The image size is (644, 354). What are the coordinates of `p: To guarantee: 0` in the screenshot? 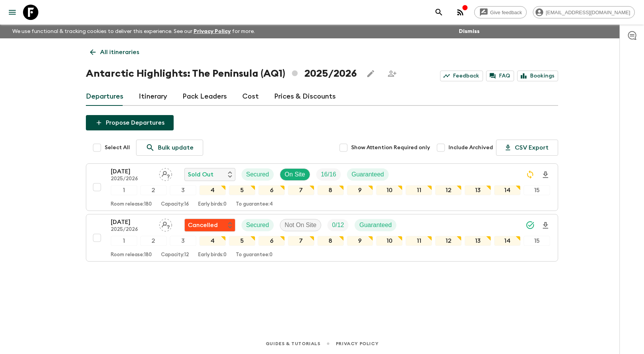 It's located at (254, 255).